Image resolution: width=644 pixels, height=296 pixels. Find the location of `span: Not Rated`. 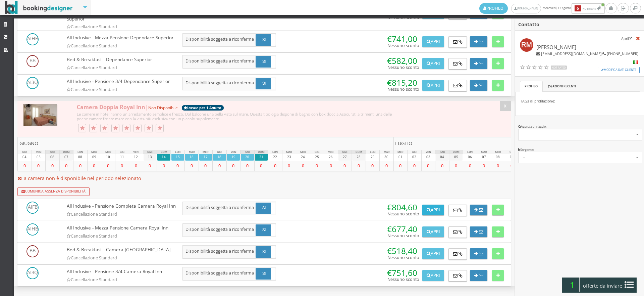

span: Not Rated is located at coordinates (559, 67).